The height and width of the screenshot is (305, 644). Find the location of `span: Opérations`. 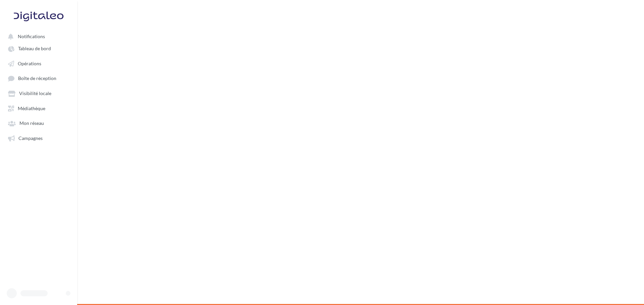

span: Opérations is located at coordinates (30, 63).